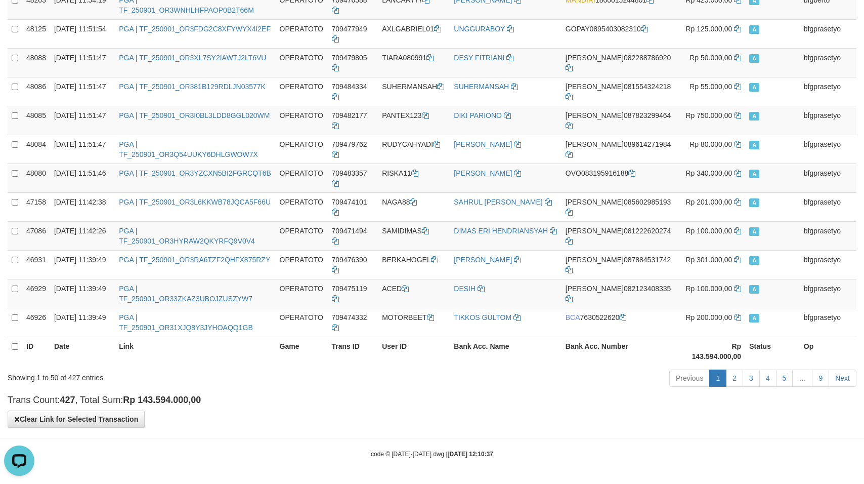 The height and width of the screenshot is (484, 864). Describe the element at coordinates (36, 322) in the screenshot. I see `td: 46926` at that location.